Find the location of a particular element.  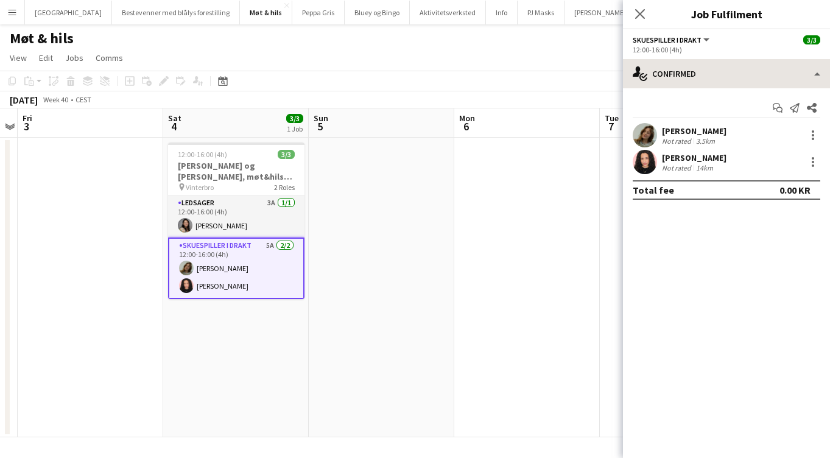

span: 7 is located at coordinates (611, 126).